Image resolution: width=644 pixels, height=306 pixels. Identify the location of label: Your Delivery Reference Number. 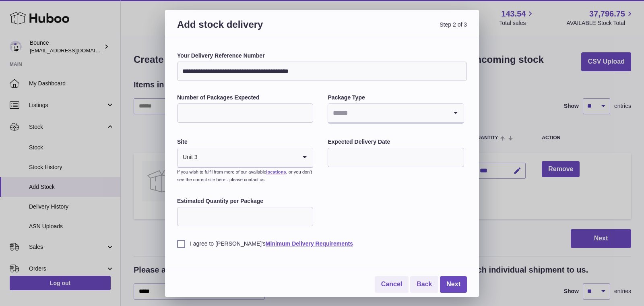
(322, 55).